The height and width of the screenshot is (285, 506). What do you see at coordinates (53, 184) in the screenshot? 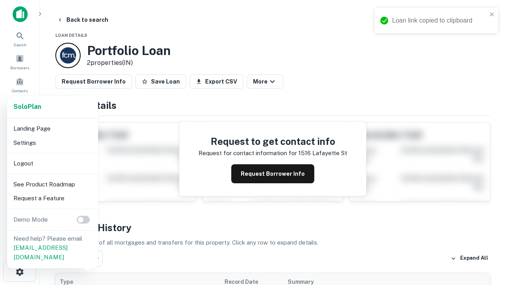
I see `li: See Product Roadmap` at bounding box center [53, 184].